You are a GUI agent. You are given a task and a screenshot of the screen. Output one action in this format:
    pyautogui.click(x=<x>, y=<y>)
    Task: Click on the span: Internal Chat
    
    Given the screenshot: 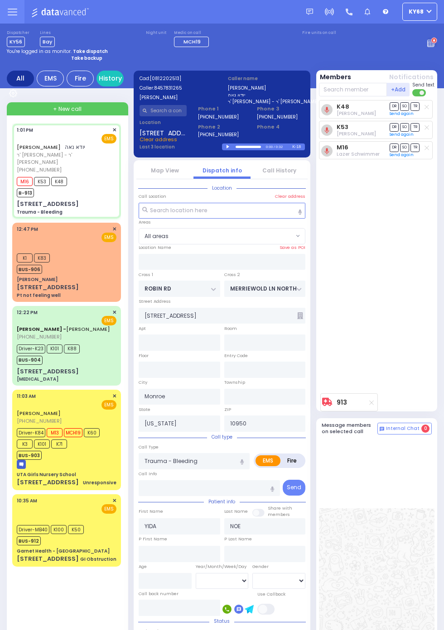 What is the action you would take?
    pyautogui.click(x=402, y=429)
    